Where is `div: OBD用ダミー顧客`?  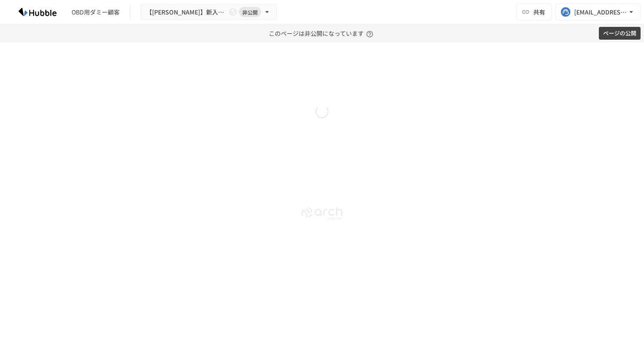
div: OBD用ダミー顧客 is located at coordinates (95, 12).